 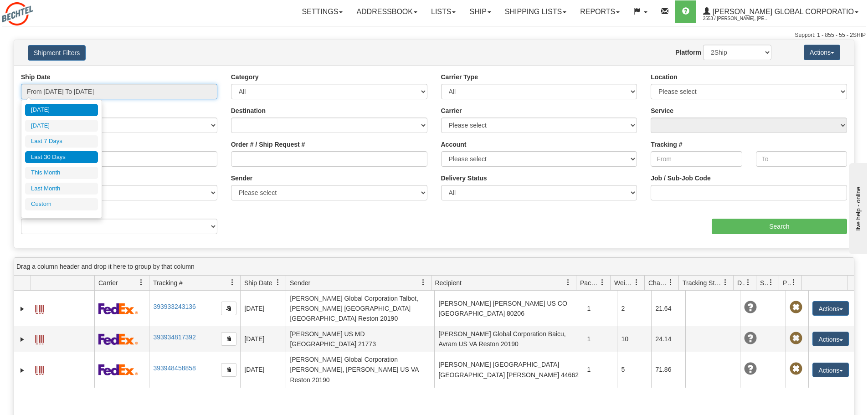 I want to click on label: Location, so click(x=664, y=77).